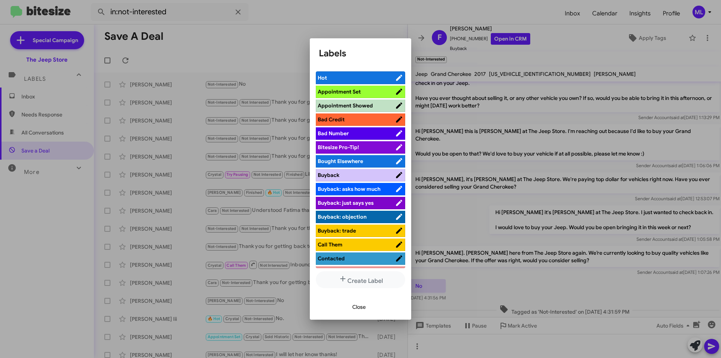 This screenshot has width=721, height=358. Describe the element at coordinates (331, 119) in the screenshot. I see `span: Bad Credit` at that location.